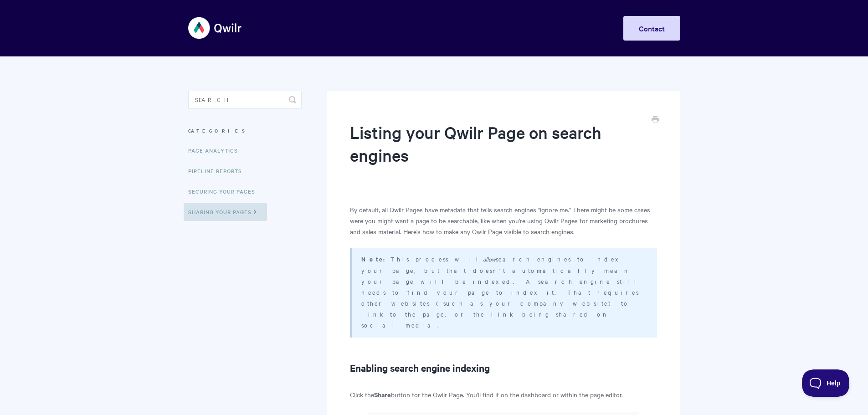 The width and height of the screenshot is (868, 415). I want to click on h1: Listing your Qwilr Page on search engines, so click(496, 152).